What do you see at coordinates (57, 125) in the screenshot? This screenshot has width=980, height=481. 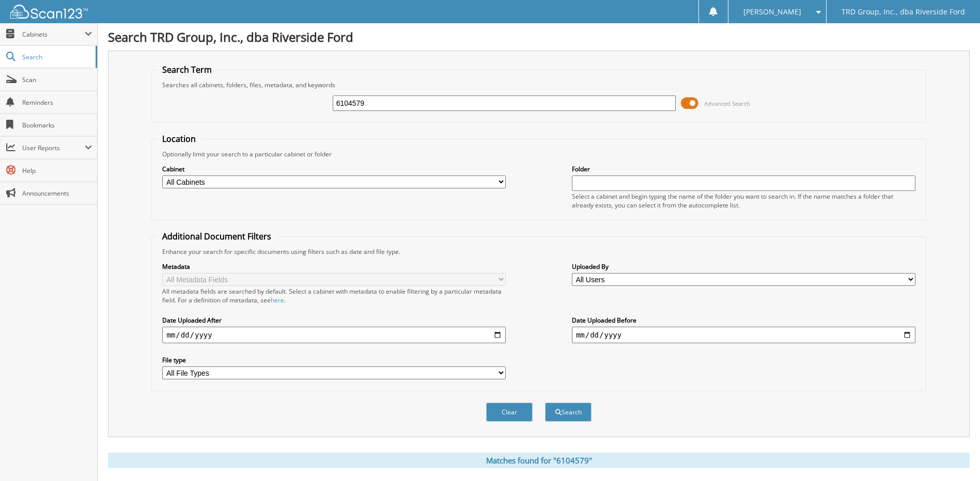 I see `span: Bookmarks` at bounding box center [57, 125].